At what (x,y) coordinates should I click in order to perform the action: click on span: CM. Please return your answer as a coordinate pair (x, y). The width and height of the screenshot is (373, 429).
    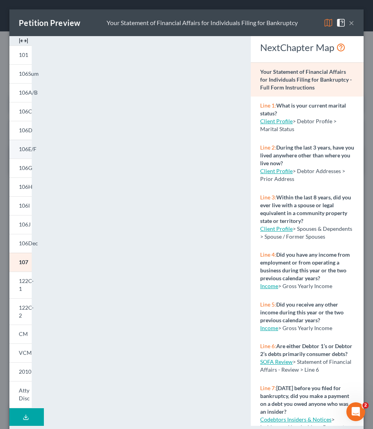
    Looking at the image, I should click on (23, 333).